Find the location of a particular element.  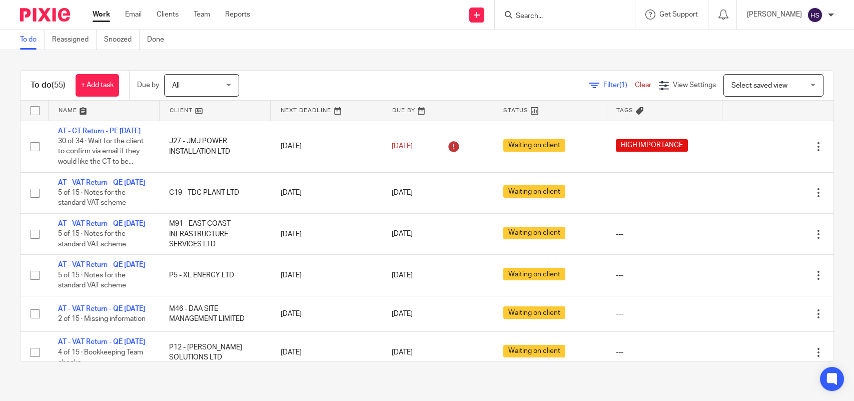

span: Filter is located at coordinates (619, 85).